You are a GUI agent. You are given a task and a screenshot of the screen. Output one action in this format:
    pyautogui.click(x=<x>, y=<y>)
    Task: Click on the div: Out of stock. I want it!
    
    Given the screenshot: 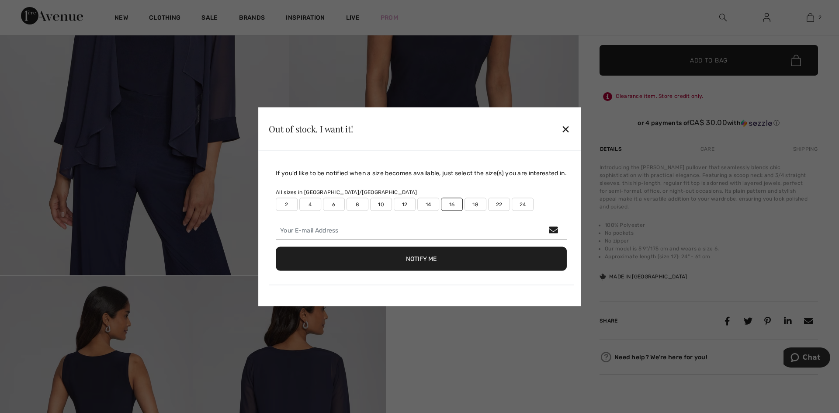 What is the action you would take?
    pyautogui.click(x=311, y=129)
    